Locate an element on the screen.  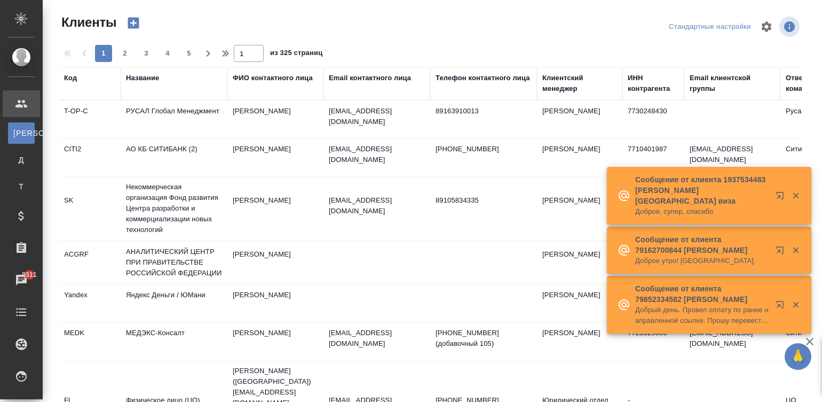
div: Название is located at coordinates (143, 78).